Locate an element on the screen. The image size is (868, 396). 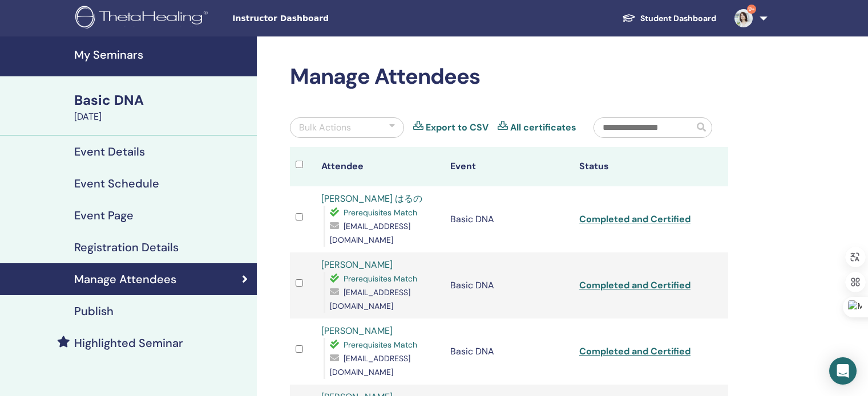
h4: Publish is located at coordinates (94, 311).